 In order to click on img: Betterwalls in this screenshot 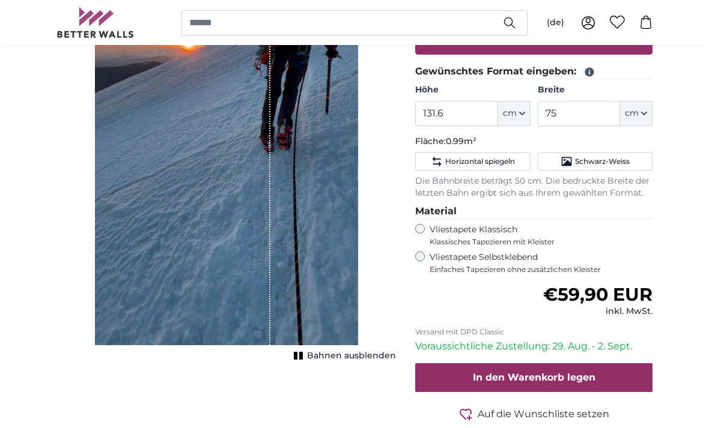, I will do `click(96, 22)`.